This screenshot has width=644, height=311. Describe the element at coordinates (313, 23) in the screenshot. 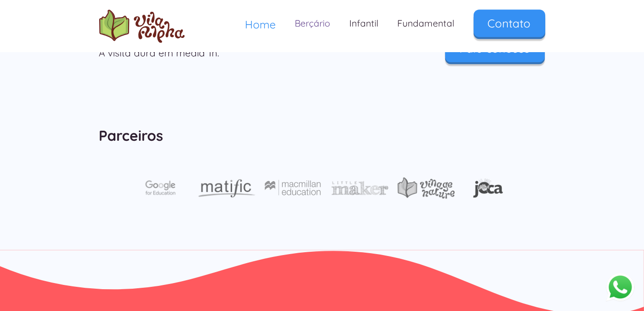

I see `a: Berçário` at that location.